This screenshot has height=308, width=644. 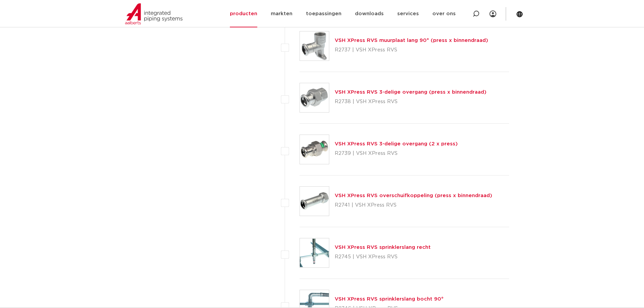 What do you see at coordinates (396, 144) in the screenshot?
I see `a: VSH XPress RVS 3-delige overgang (2 x press)` at bounding box center [396, 144].